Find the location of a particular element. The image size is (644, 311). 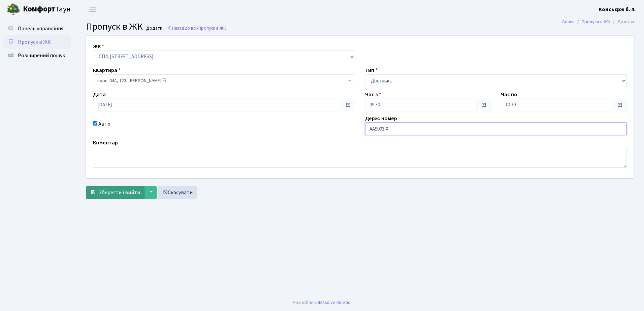

small: Додати . is located at coordinates (155, 28).